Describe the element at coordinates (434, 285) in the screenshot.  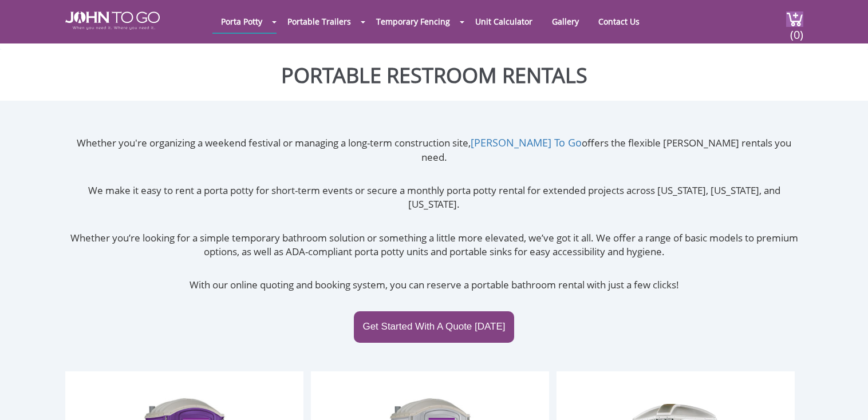
I see `p: With our online quoting and booking system, you can reserve a portable bathroom rental with just ...` at that location.